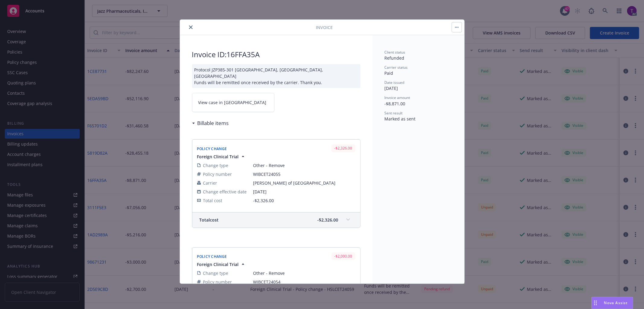  What do you see at coordinates (211, 123) in the screenshot?
I see `div: Billable items` at bounding box center [211, 123].